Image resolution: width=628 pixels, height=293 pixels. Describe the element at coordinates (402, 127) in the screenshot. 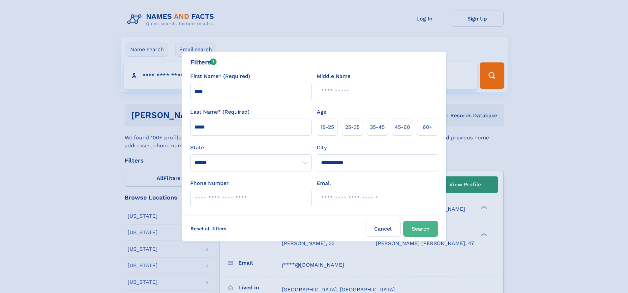

I see `span: 45‑60` at that location.